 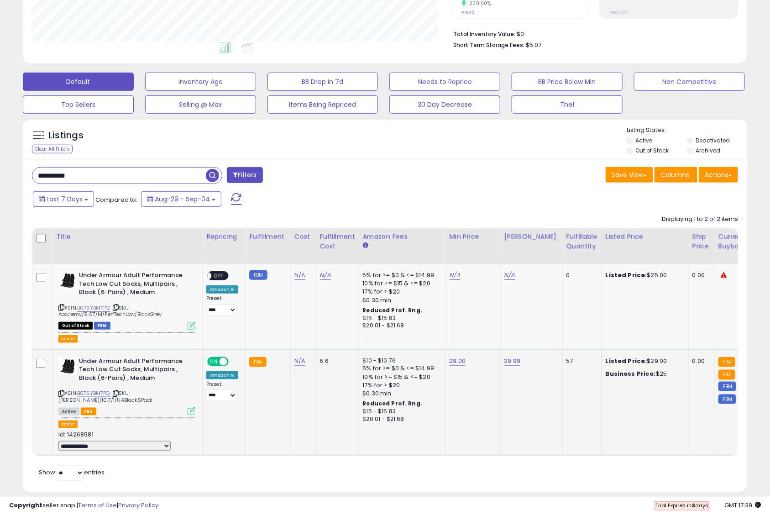 What do you see at coordinates (631, 373) in the screenshot?
I see `b: Business Price:` at bounding box center [631, 373].